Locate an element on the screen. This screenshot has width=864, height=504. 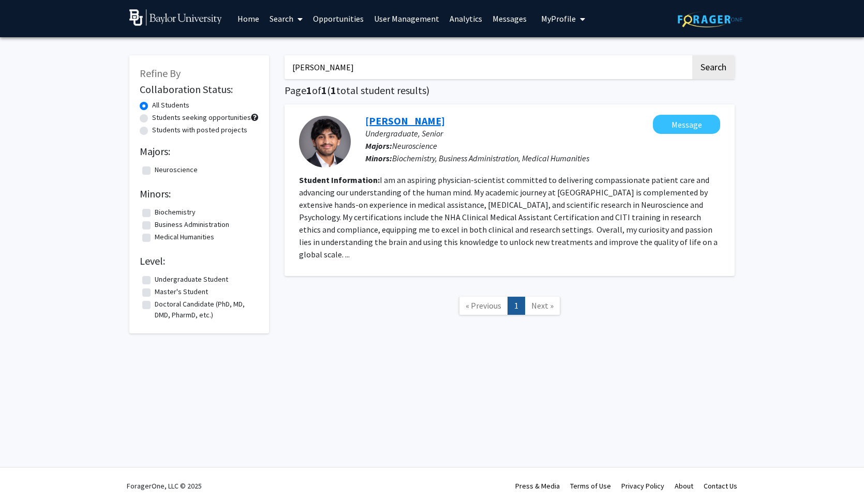
button: Message Adarsh Garapati is located at coordinates (687, 124).